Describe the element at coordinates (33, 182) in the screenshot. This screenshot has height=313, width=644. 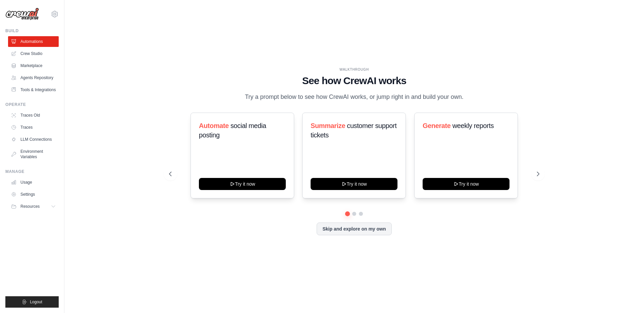
I see `a: Usage` at that location.